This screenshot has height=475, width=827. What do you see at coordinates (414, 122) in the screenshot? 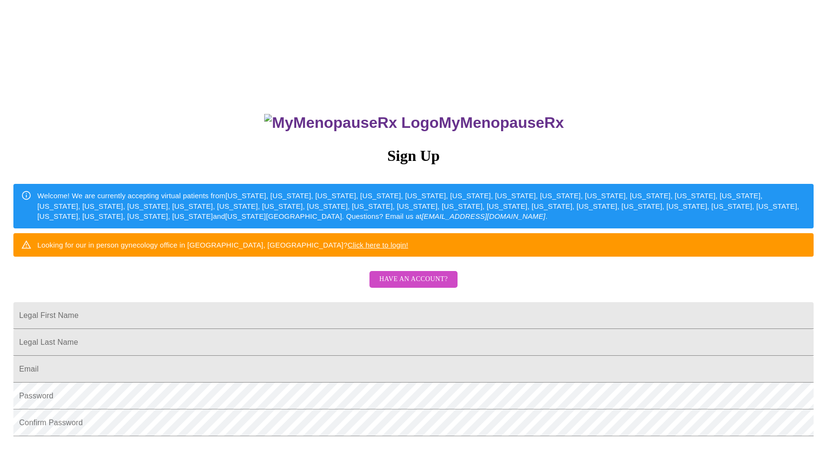
I see `h3: MyMenopauseRx` at bounding box center [414, 122].